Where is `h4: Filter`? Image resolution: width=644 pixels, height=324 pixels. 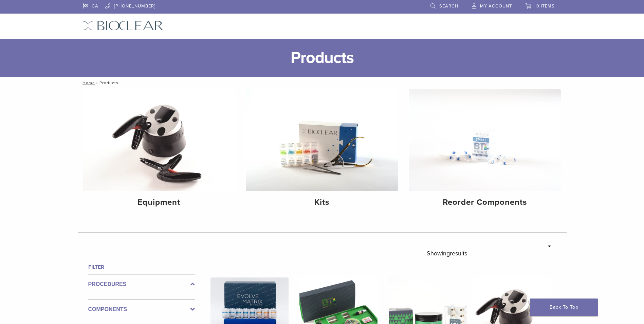 h4: Filter is located at coordinates (141, 267).